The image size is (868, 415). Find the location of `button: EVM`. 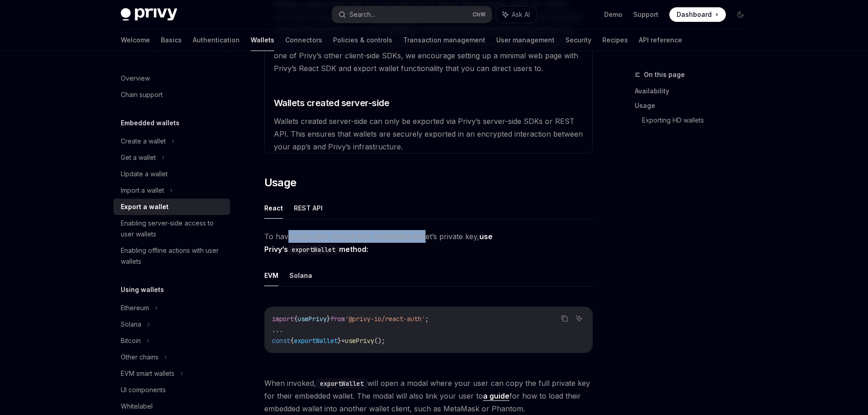

button: EVM is located at coordinates (271, 275).